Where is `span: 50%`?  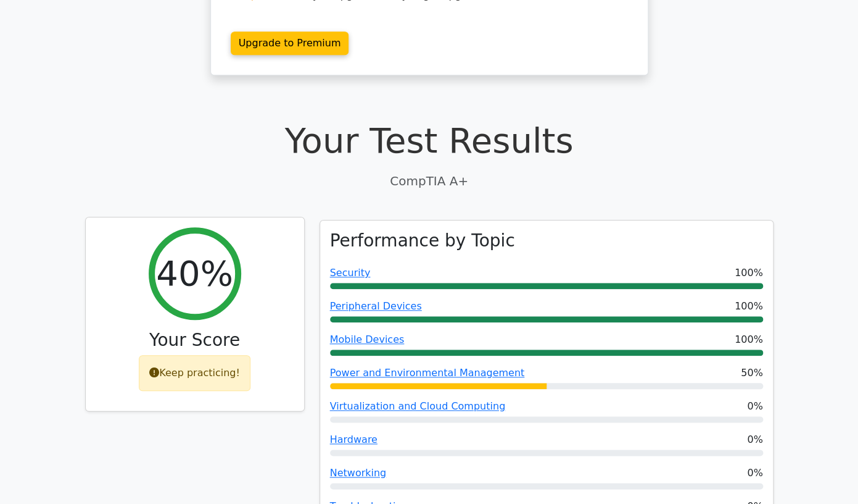
span: 50% is located at coordinates (752, 373).